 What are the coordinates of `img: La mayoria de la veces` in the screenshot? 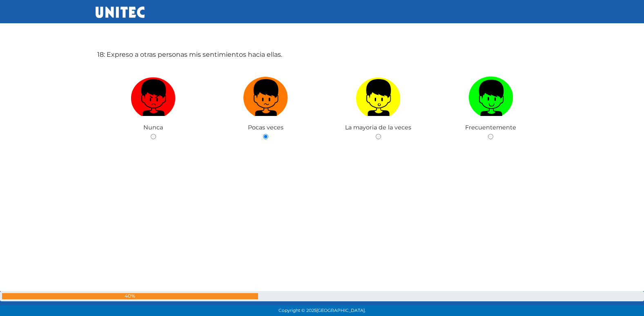 It's located at (378, 95).